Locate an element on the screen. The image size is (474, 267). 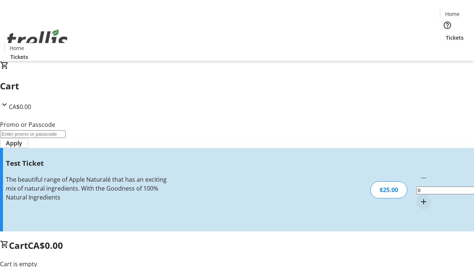
button: Cart is located at coordinates (448, 49).